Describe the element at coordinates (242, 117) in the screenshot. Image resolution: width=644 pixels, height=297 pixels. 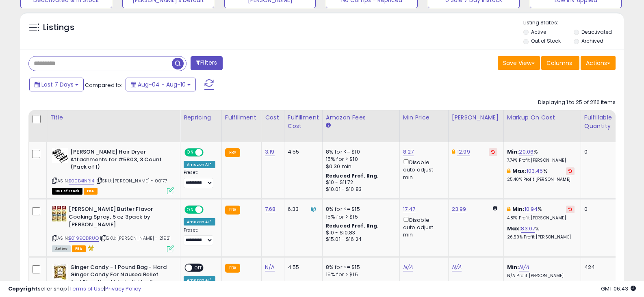
I see `div: Fulfillment` at that location.